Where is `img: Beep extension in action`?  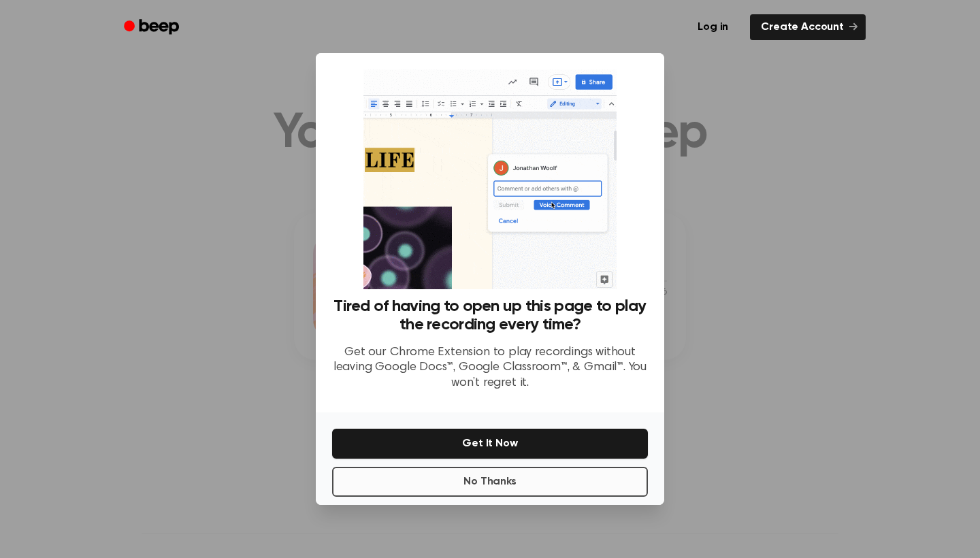
img: Beep extension in action is located at coordinates (489, 179).